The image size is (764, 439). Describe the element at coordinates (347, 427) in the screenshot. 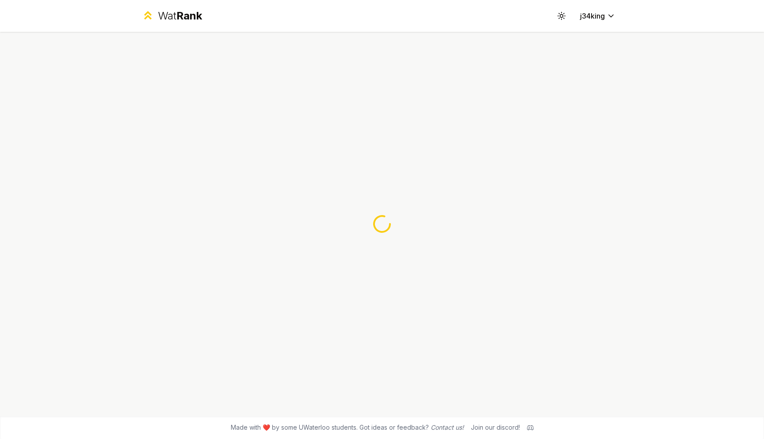

I see `span: Made with ❤️ by some UWaterloo students. Got ideas or feedback?` at that location.